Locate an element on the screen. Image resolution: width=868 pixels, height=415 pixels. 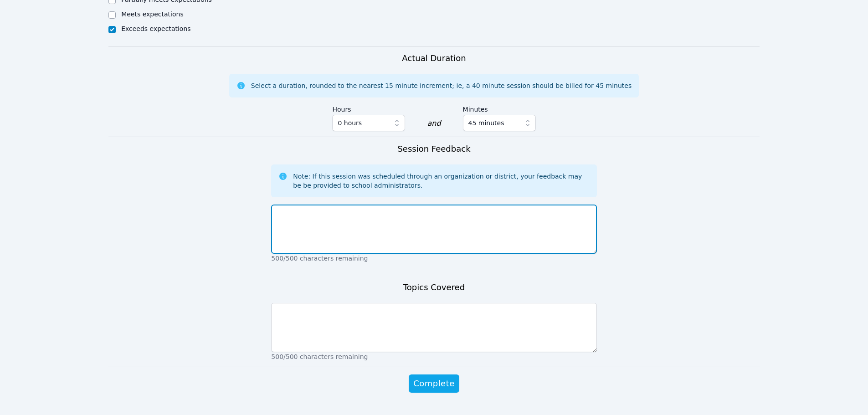
button: 45 minutes is located at coordinates (499, 123).